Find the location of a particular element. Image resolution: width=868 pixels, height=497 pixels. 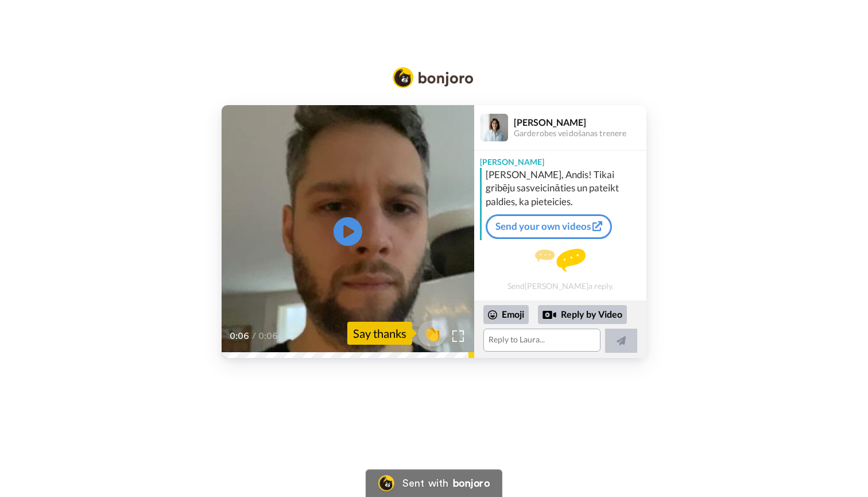

img: message.svg is located at coordinates (560, 260).